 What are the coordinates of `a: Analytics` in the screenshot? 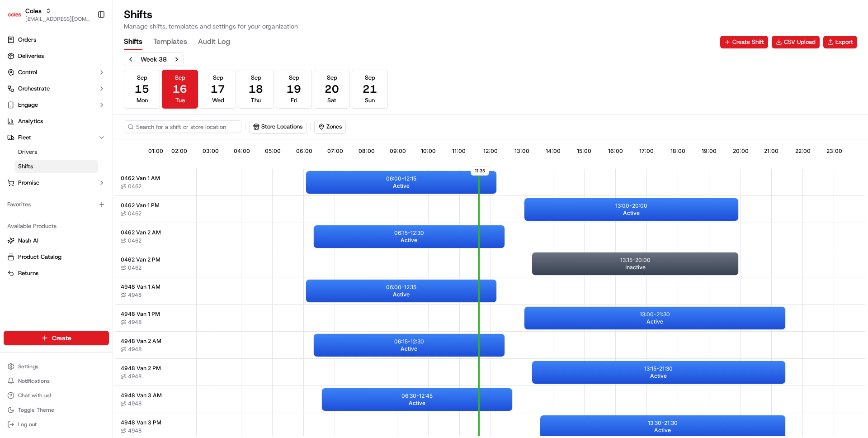 It's located at (56, 122).